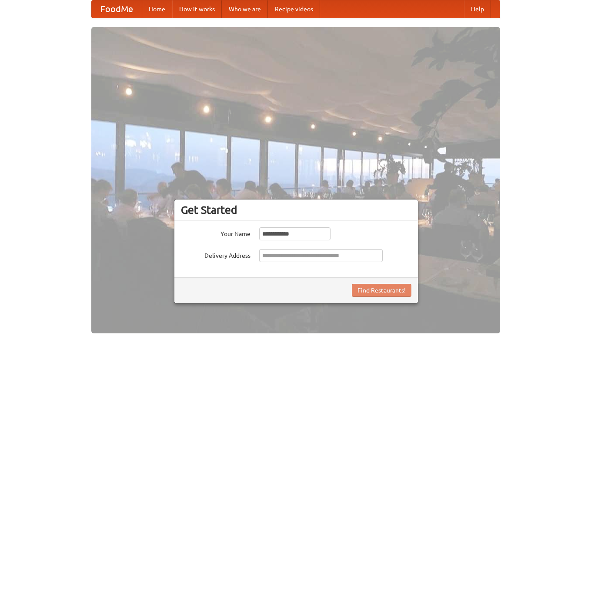 This screenshot has width=591, height=615. Describe the element at coordinates (216, 233) in the screenshot. I see `label: Your Name` at that location.